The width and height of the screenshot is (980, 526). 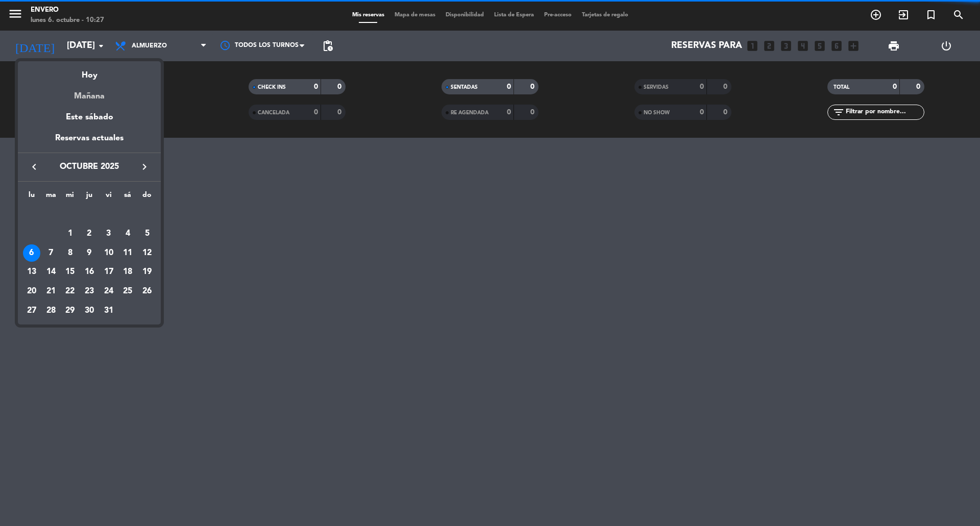 What do you see at coordinates (32, 272) in the screenshot?
I see `td: 13 de octubre de 2025` at bounding box center [32, 272].